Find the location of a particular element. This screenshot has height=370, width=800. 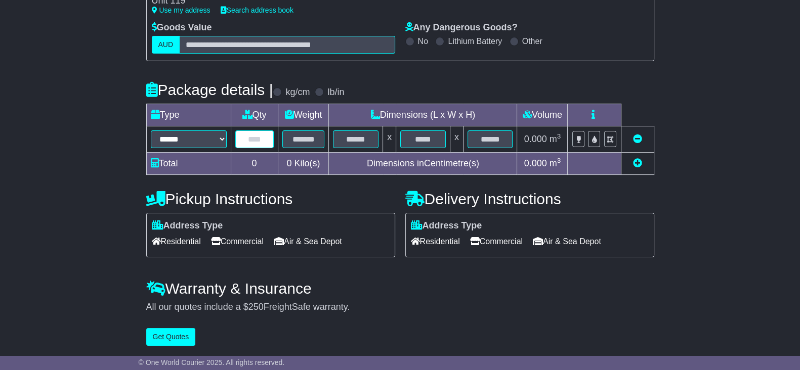

td: 0 is located at coordinates (254, 163).